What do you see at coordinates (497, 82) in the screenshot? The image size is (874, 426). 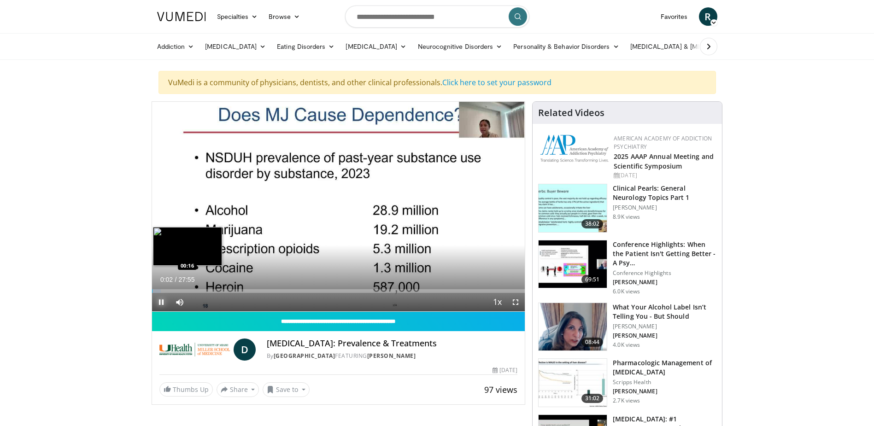 I see `a: Click here to set your password` at bounding box center [497, 82].